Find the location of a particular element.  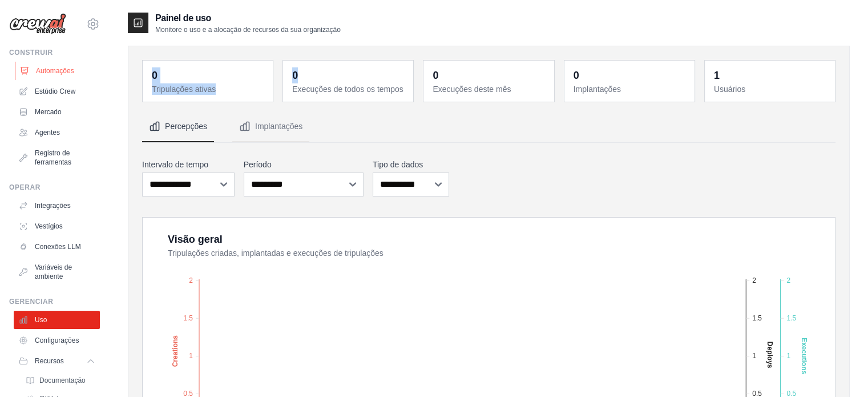

font: Execuções de todos os tempos is located at coordinates (347, 89).